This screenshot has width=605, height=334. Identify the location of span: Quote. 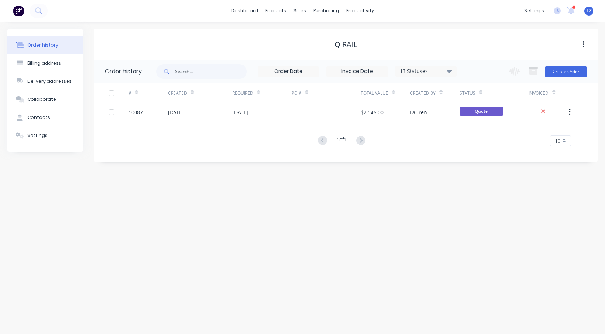
(481, 111).